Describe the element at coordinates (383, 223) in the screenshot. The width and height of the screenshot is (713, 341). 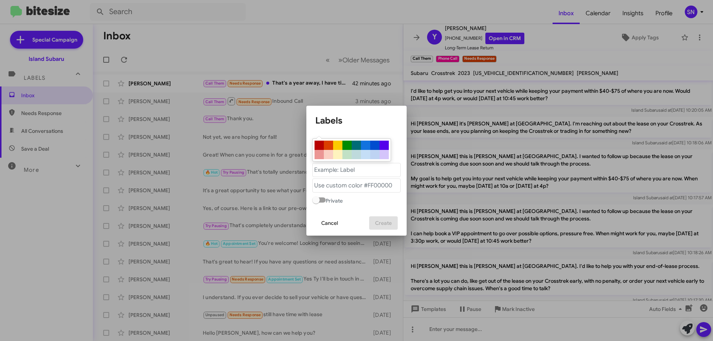
I see `button: Create` at that location.